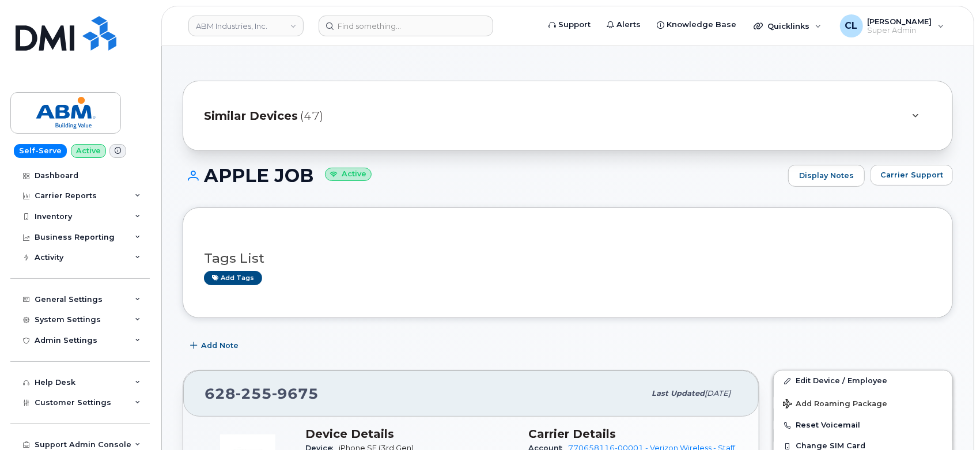 This screenshot has width=980, height=450. What do you see at coordinates (826, 176) in the screenshot?
I see `a: Display Notes` at bounding box center [826, 176].